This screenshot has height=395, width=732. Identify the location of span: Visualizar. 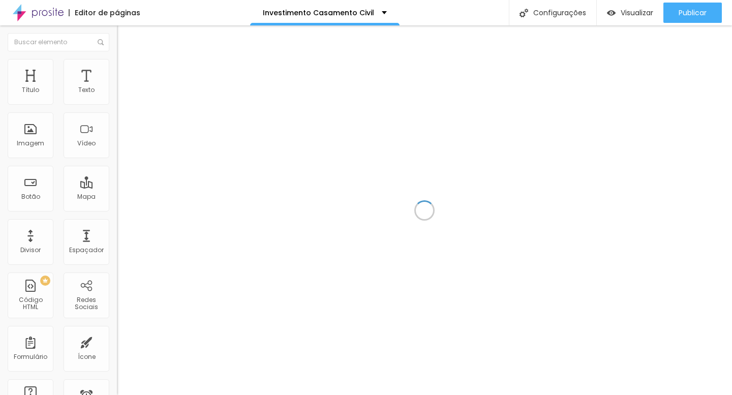
(637, 13).